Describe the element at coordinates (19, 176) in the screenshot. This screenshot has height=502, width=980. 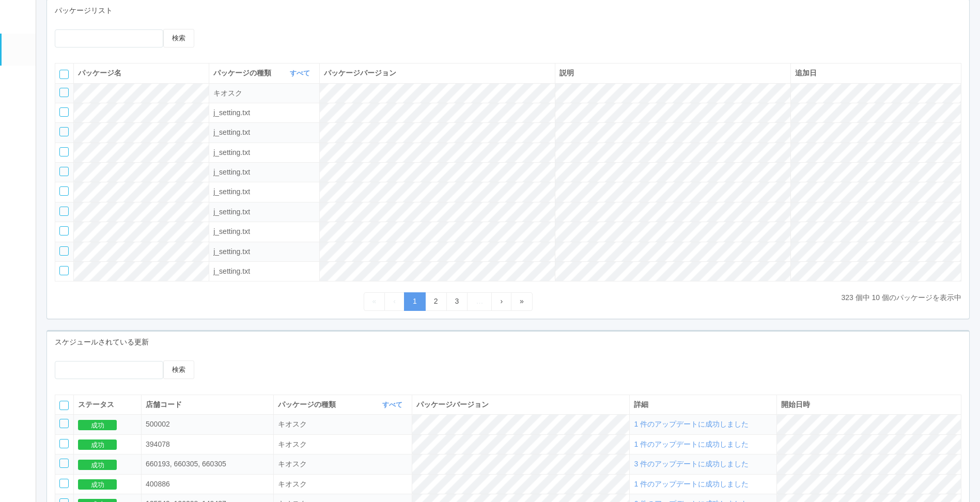
I see `a: コンテンツプリント` at that location.